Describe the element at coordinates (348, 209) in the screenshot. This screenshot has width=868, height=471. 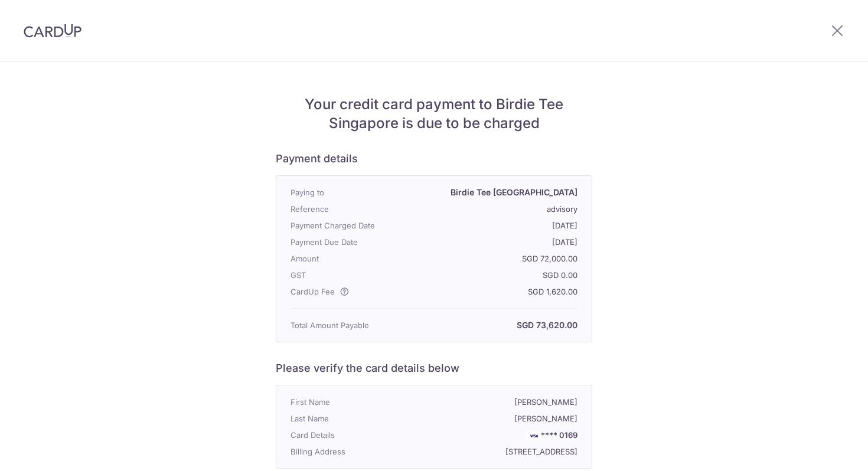
I see `p: Reference` at that location.